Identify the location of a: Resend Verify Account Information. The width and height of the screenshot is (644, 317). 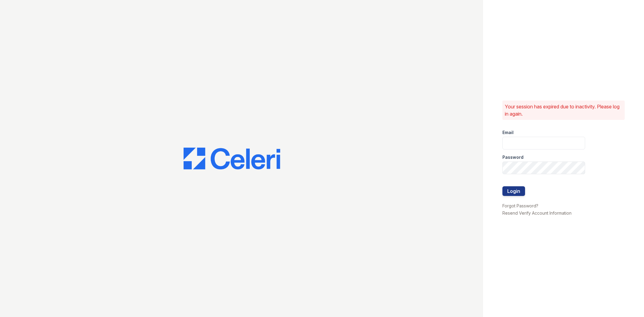
(537, 213).